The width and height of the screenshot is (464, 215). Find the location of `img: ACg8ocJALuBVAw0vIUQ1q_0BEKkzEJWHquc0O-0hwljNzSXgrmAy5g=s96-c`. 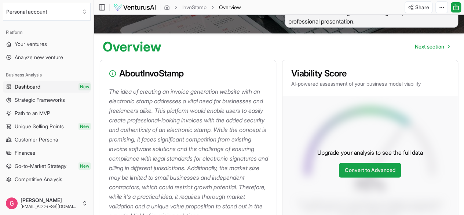

img: ACg8ocJALuBVAw0vIUQ1q_0BEKkzEJWHquc0O-0hwljNzSXgrmAy5g=s96-c is located at coordinates (12, 203).